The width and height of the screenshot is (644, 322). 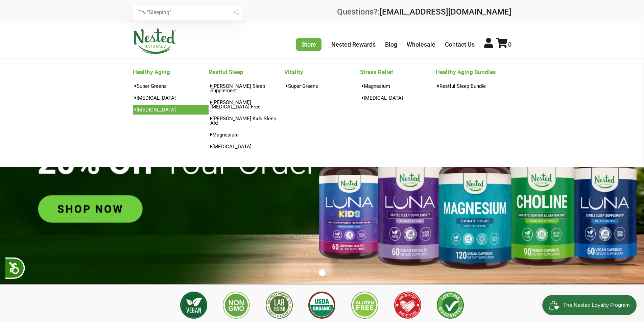 What do you see at coordinates (474, 86) in the screenshot?
I see `a: Restful Sleep Bundle` at bounding box center [474, 86].